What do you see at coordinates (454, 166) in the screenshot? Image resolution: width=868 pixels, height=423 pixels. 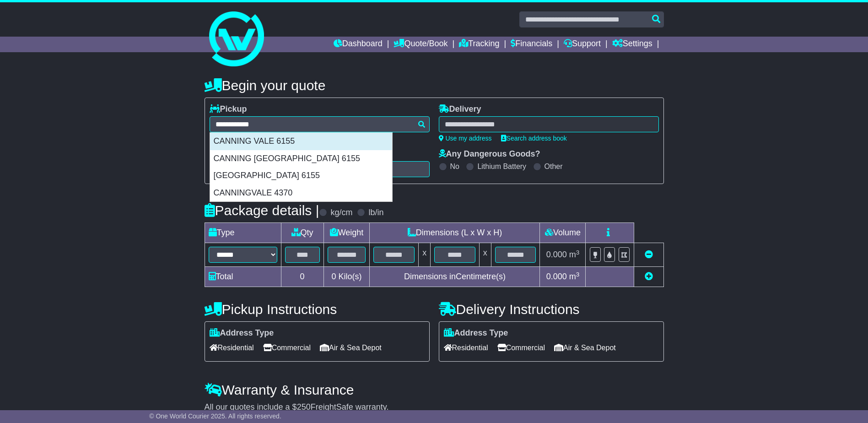 I see `label: No` at bounding box center [454, 166].